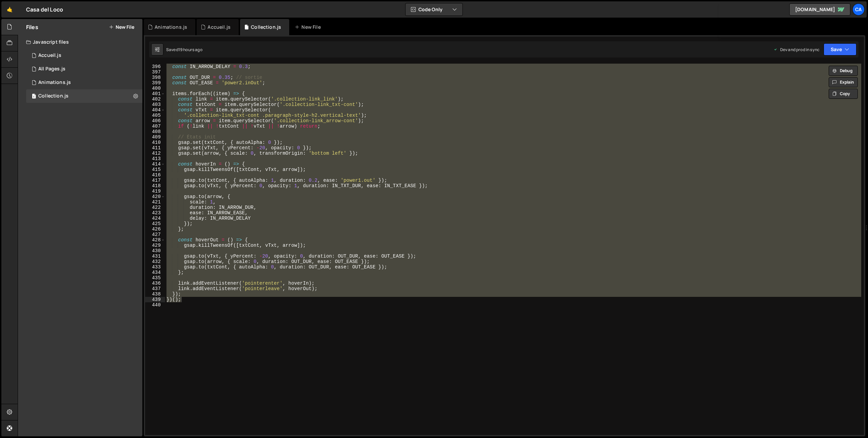 The height and width of the screenshot is (438, 868). Describe the element at coordinates (84, 55) in the screenshot. I see `div: 16791/45941.js` at that location.